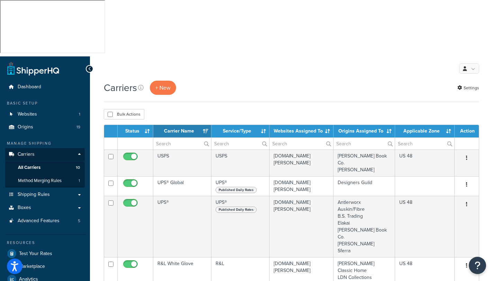 This screenshot has width=493, height=281. I want to click on a: All Carriers 10, so click(45, 167).